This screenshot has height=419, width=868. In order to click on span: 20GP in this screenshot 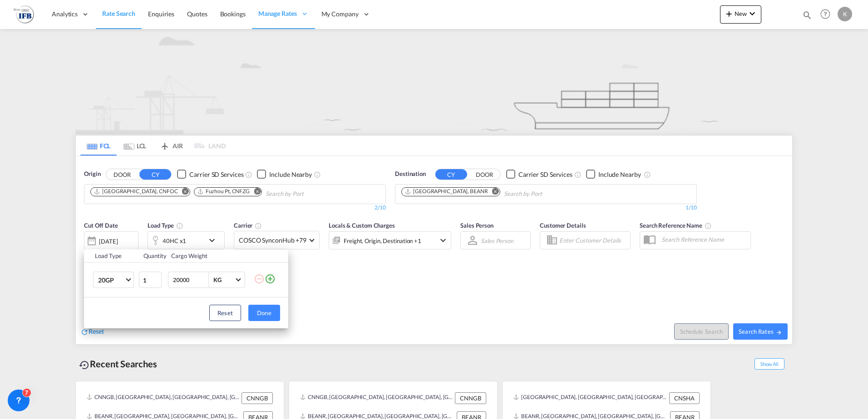, I will do `click(112, 280)`.